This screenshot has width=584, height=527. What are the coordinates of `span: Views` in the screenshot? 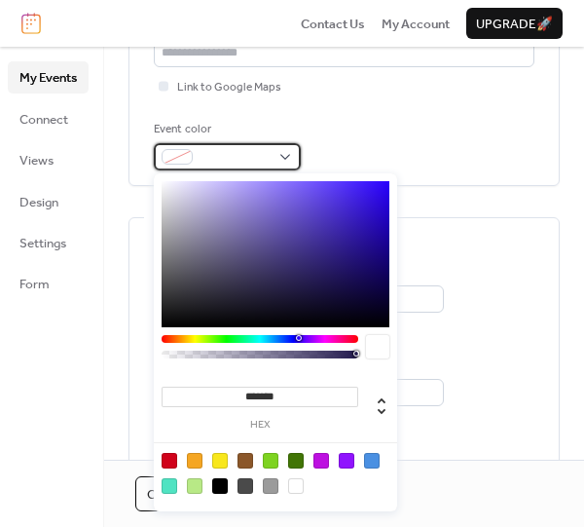 It's located at (36, 161).